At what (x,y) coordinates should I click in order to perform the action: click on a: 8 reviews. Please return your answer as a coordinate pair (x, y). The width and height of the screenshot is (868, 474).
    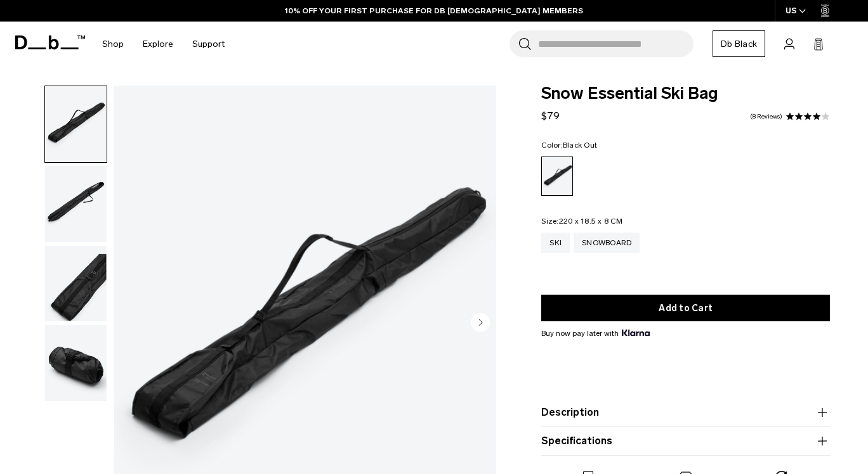
    Looking at the image, I should click on (766, 117).